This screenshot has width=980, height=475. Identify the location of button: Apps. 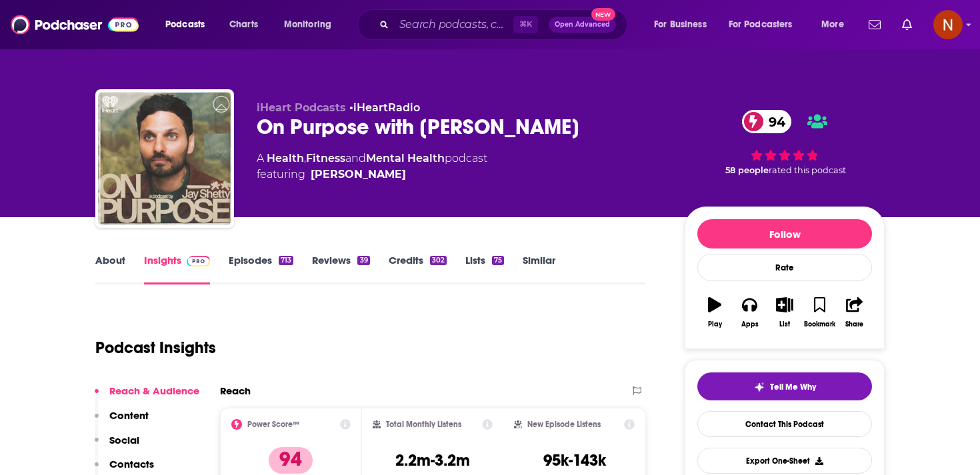
(749, 313).